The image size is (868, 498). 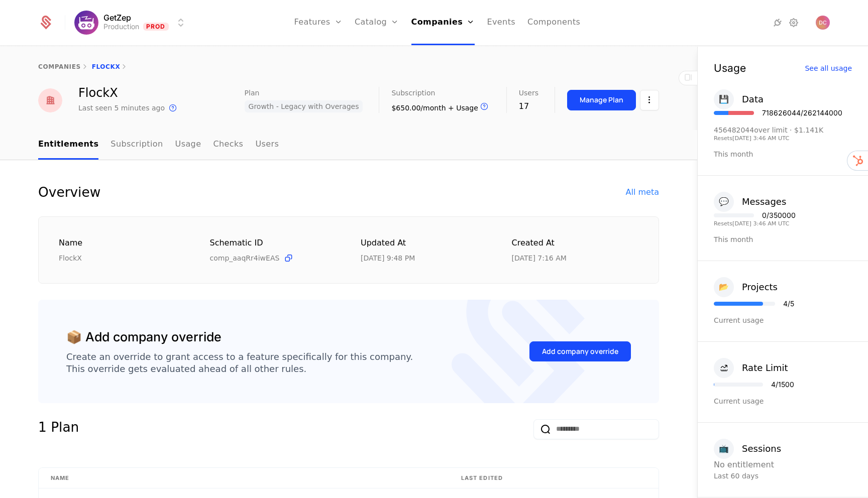 What do you see at coordinates (778, 130) in the screenshot?
I see `div: 456482044 over limit · $1.141K` at bounding box center [778, 130].